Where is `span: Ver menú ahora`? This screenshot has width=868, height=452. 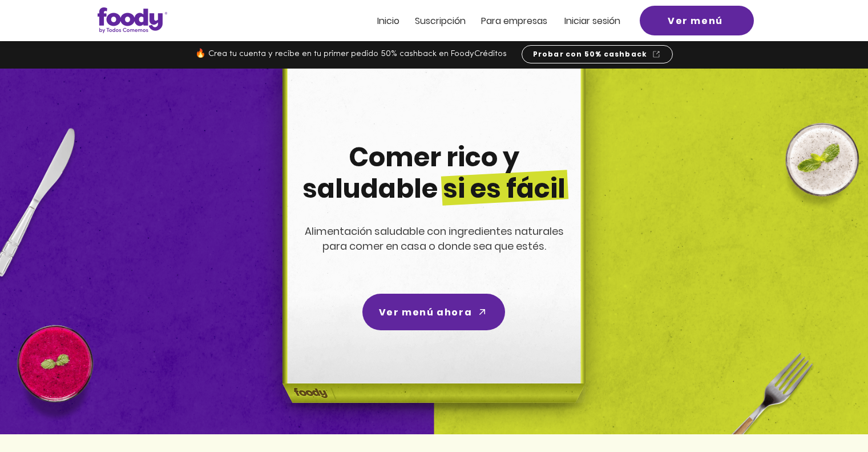 span: Ver menú ahora is located at coordinates (425, 312).